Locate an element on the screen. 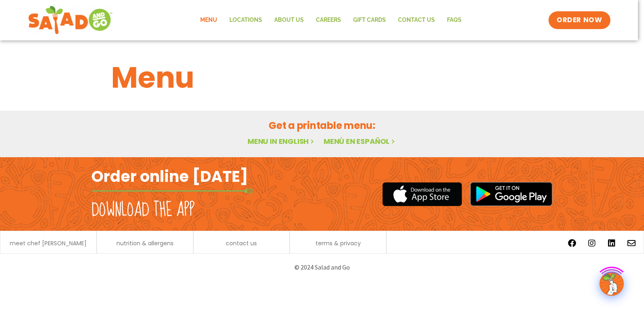  a: ORDER NOW is located at coordinates (579, 20).